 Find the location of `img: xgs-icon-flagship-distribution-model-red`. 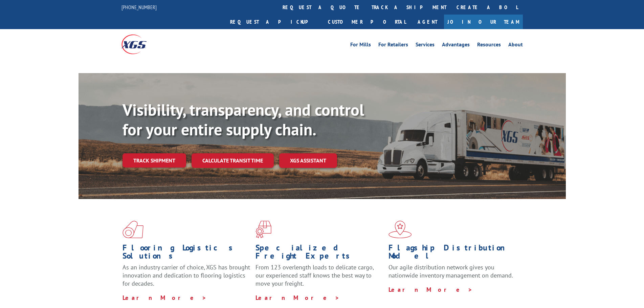

img: xgs-icon-flagship-distribution-model-red is located at coordinates (400, 229).